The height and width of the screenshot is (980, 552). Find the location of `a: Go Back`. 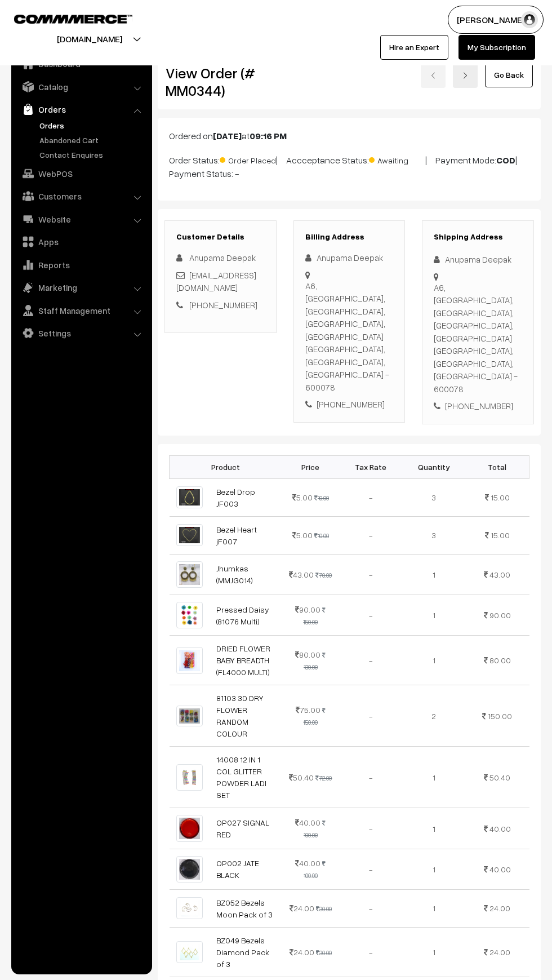

a: Go Back is located at coordinates (508, 74).